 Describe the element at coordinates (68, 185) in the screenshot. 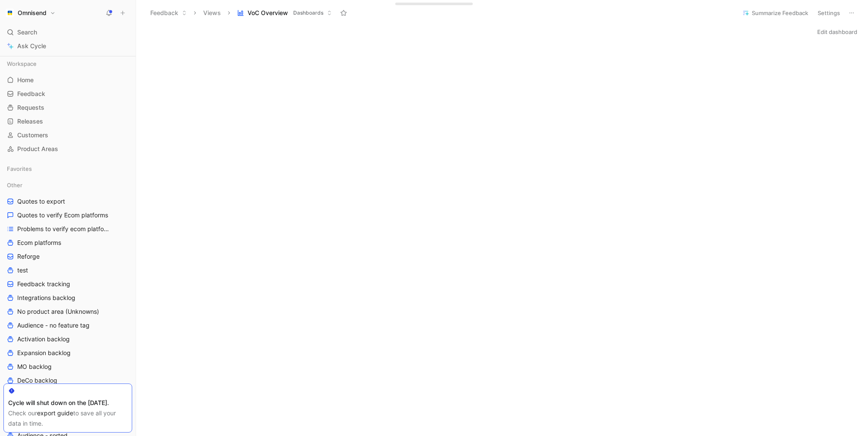

I see `div: Other` at that location.